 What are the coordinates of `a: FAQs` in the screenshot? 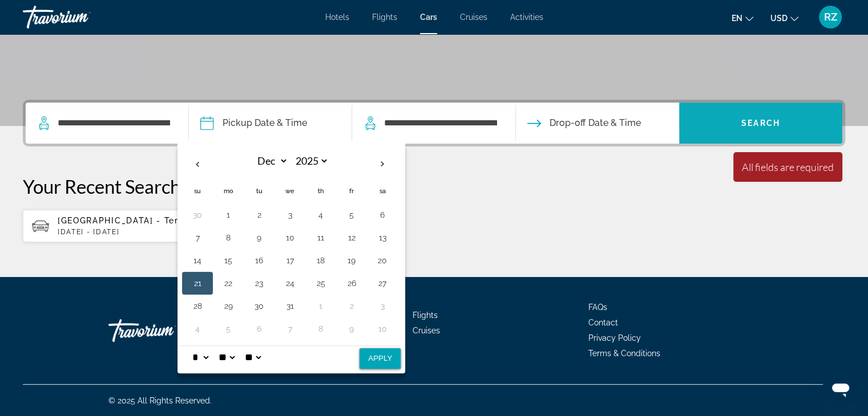 It's located at (597, 307).